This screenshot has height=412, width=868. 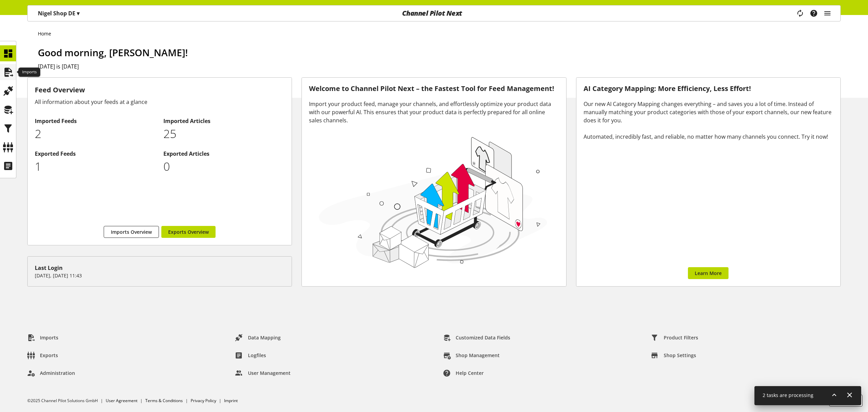 What do you see at coordinates (434, 112) in the screenshot?
I see `div: Import your product feed, manage your channels, and effortlessly optimize your product data with ...` at bounding box center [434, 112].